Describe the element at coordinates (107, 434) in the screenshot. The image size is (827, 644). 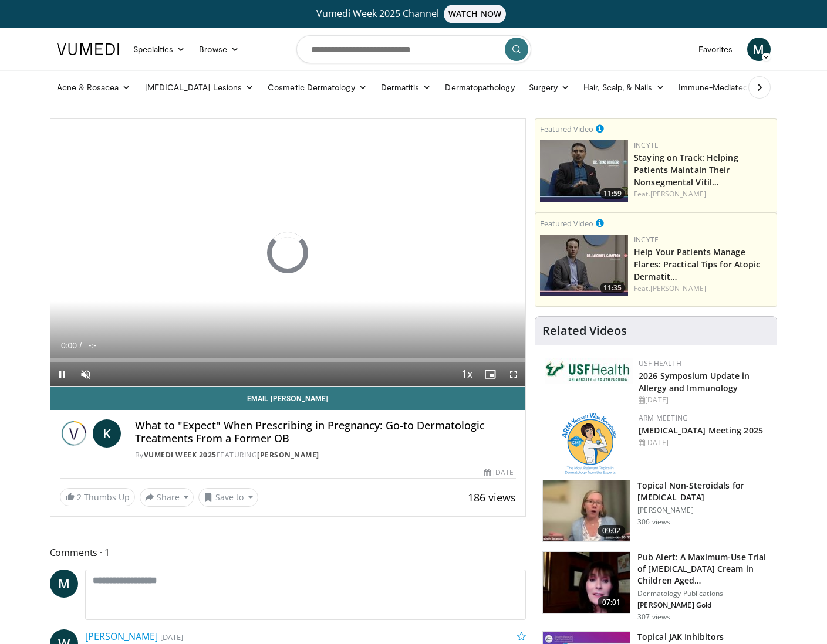
I see `span: K` at that location.